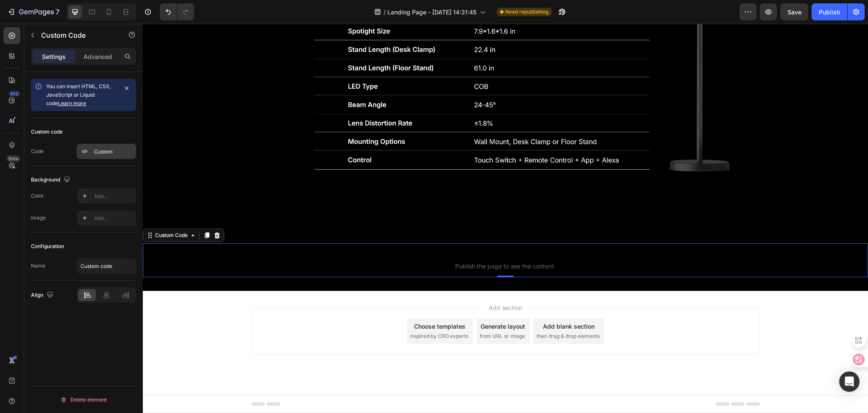  What do you see at coordinates (29, 211) in the screenshot?
I see `div: Custom Code` at bounding box center [29, 211].